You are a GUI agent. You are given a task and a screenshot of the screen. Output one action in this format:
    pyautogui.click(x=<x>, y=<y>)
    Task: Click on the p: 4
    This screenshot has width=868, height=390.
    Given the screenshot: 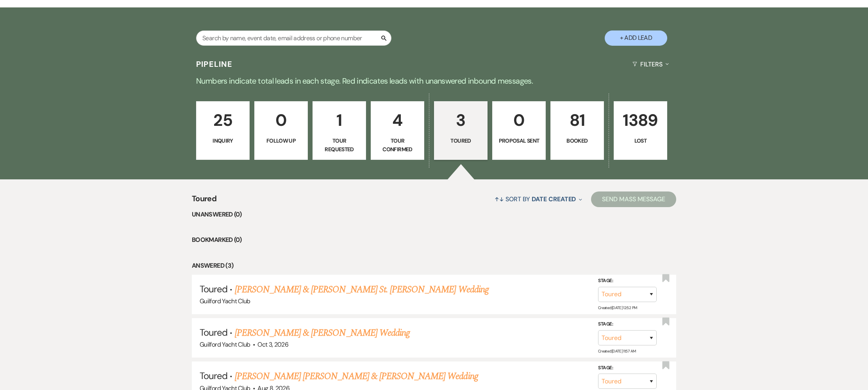 What is the action you would take?
    pyautogui.click(x=397, y=120)
    